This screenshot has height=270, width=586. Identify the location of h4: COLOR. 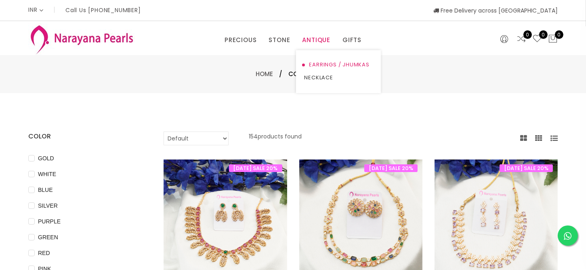
(84, 136).